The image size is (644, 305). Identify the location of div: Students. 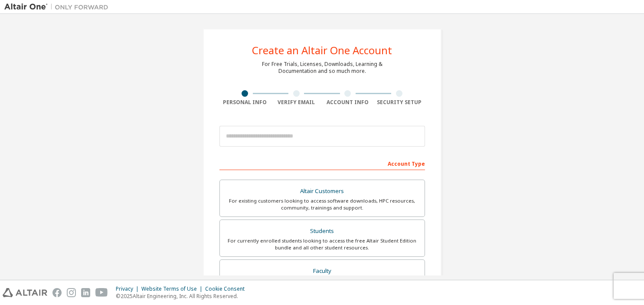
(322, 231).